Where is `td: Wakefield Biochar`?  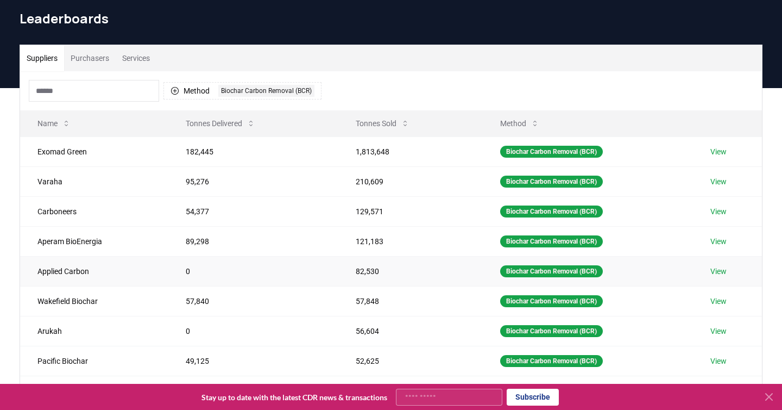
td: Wakefield Biochar is located at coordinates (94, 300).